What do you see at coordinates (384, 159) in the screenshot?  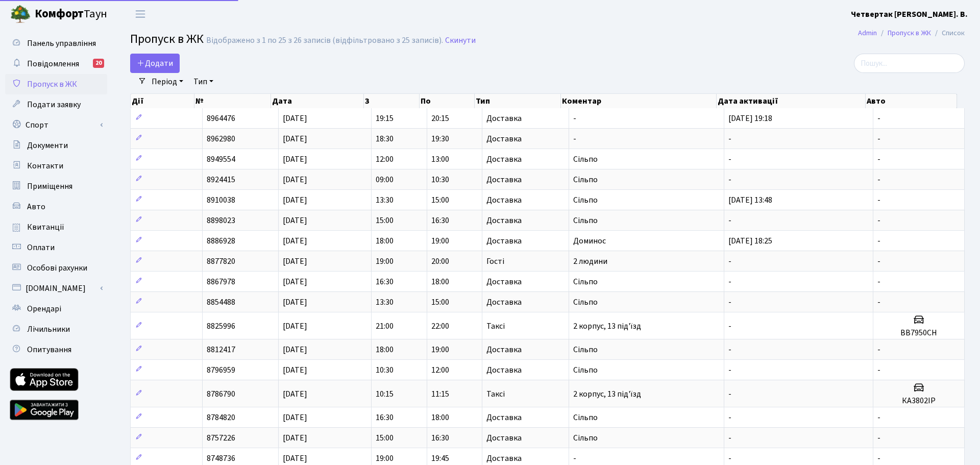 I see `span: 12:00` at bounding box center [384, 159].